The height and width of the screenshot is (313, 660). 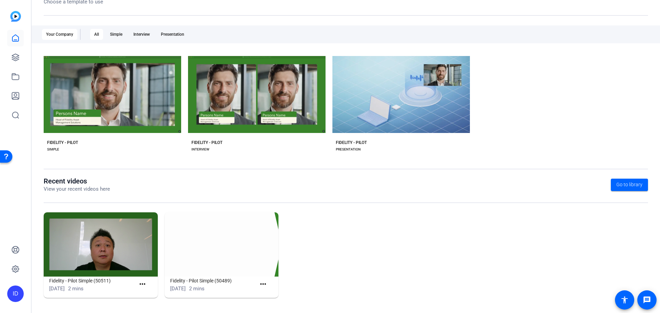 I want to click on img: Fidelity - Pilot Simple (50511), so click(x=101, y=244).